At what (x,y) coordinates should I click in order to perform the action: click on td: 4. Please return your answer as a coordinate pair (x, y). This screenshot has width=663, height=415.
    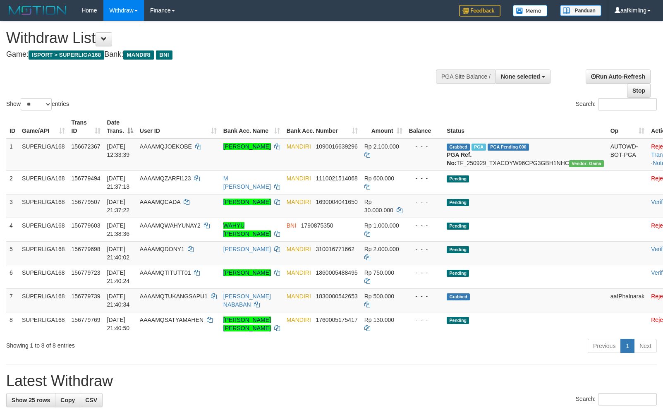
    Looking at the image, I should click on (12, 229).